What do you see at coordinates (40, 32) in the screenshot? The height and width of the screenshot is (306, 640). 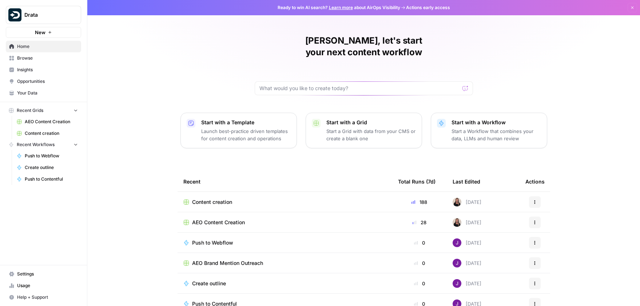 I see `span: New` at bounding box center [40, 32].